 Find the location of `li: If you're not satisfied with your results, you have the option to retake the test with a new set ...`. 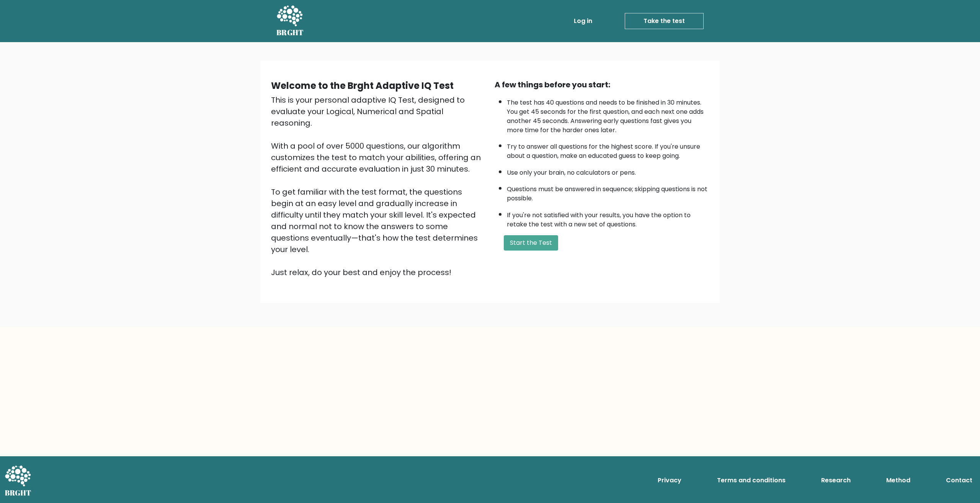

li: If you're not satisfied with your results, you have the option to retake the test with a new set ... is located at coordinates (608, 218).